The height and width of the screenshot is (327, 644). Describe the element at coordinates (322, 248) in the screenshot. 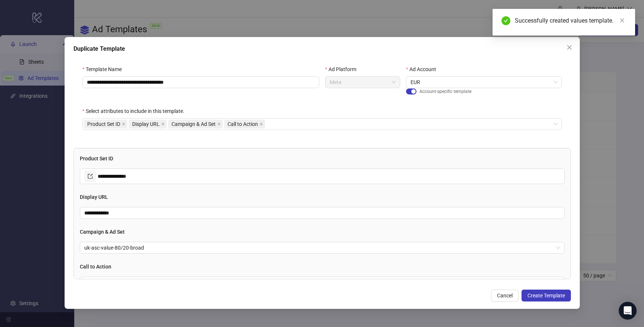

I see `span: uk-asc-value-80/20-broad` at that location.